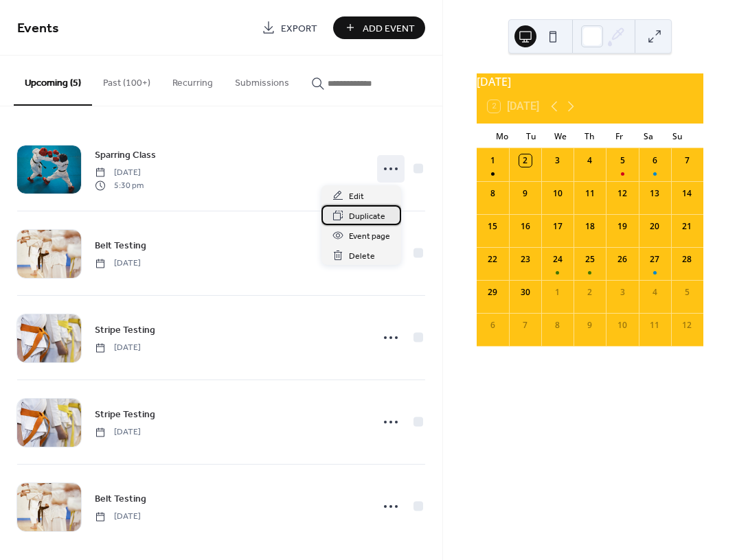 The height and width of the screenshot is (560, 737). I want to click on div: 23, so click(525, 260).